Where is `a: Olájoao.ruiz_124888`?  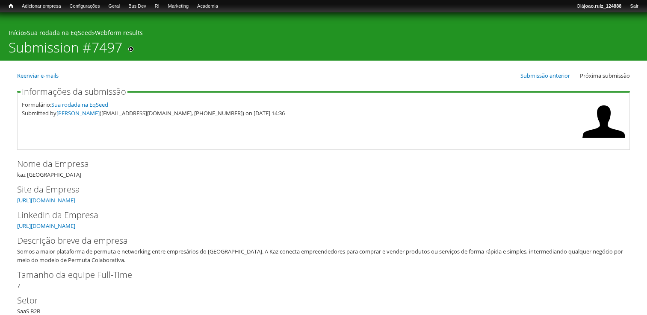 a: Olájoao.ruiz_124888 is located at coordinates (598, 6).